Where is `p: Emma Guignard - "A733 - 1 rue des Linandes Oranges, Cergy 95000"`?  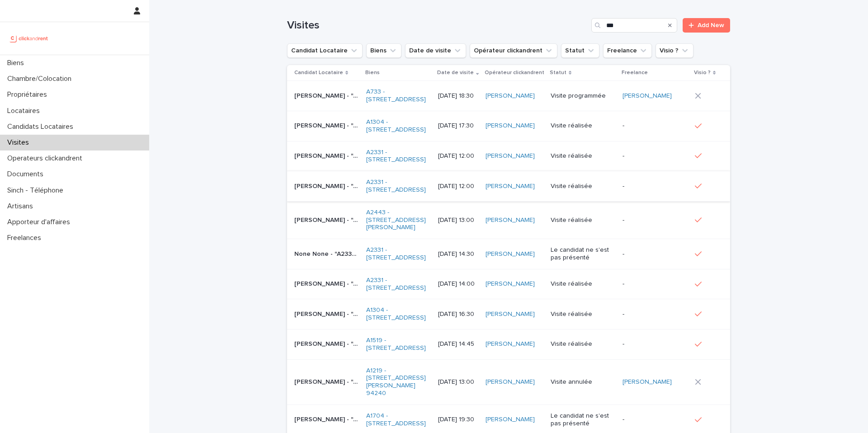
p: Emma Guignard - "A733 - 1 rue des Linandes Oranges, Cergy 95000" is located at coordinates (327, 95).